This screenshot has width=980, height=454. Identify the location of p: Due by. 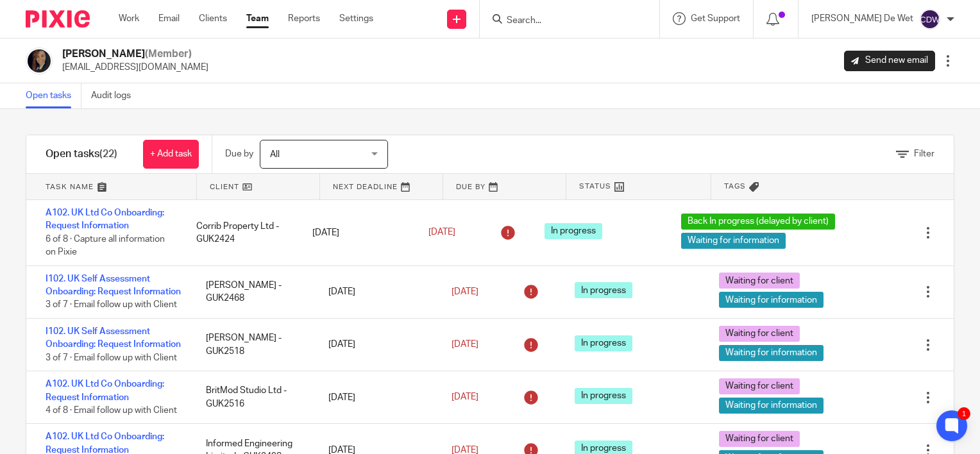
(239, 154).